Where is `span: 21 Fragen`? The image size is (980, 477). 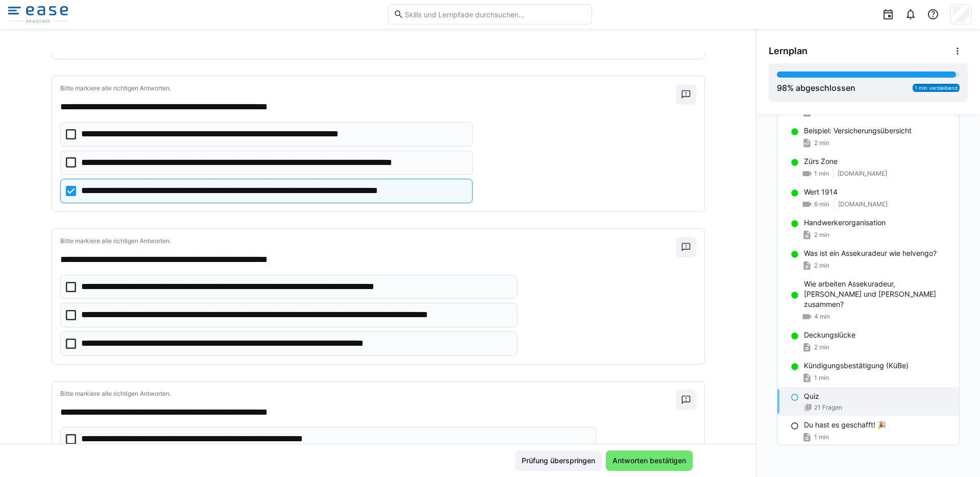
span: 21 Fragen is located at coordinates (828, 408).